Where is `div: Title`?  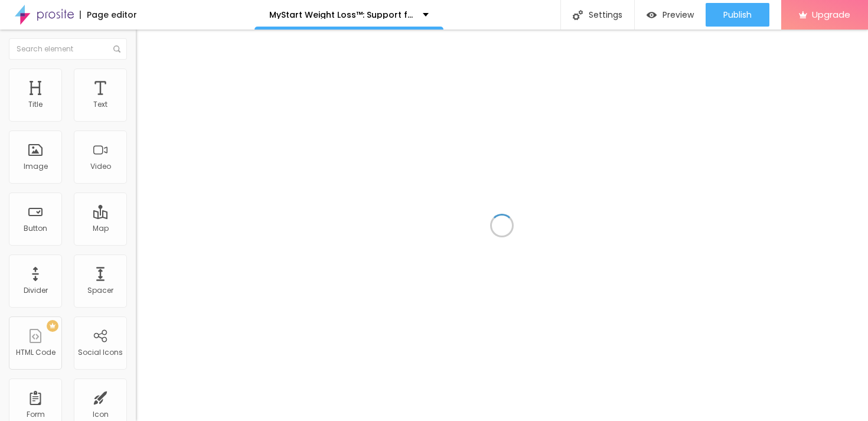
div: Title is located at coordinates (36, 105).